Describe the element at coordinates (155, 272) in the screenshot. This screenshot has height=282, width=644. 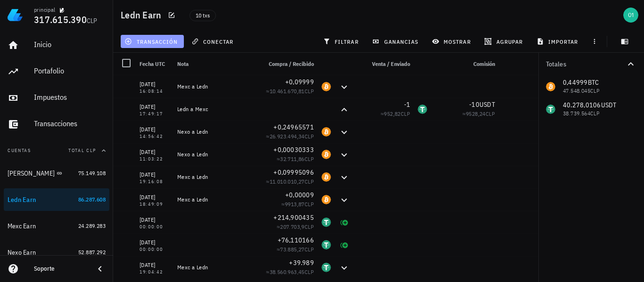
I see `div: 19:04:42` at that location.